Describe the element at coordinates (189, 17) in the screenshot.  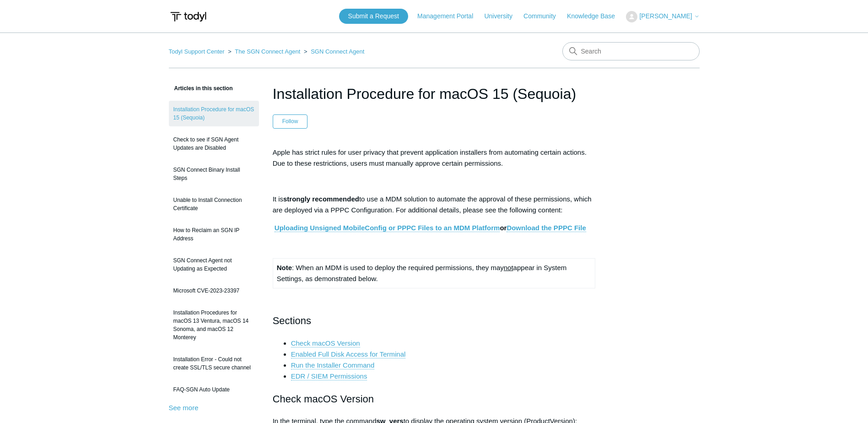
I see `img: Todyl Support Center Help Center home page` at that location.